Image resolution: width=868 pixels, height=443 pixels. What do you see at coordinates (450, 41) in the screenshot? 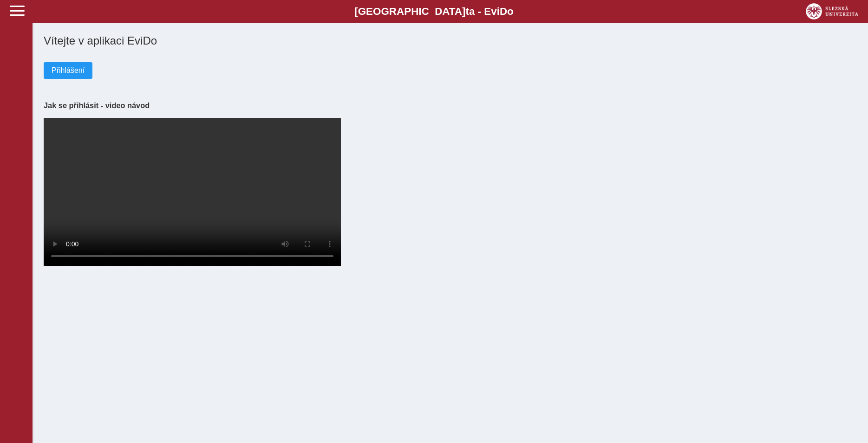
I see `h1: Vítejte v aplikaci EviDo` at bounding box center [450, 41].